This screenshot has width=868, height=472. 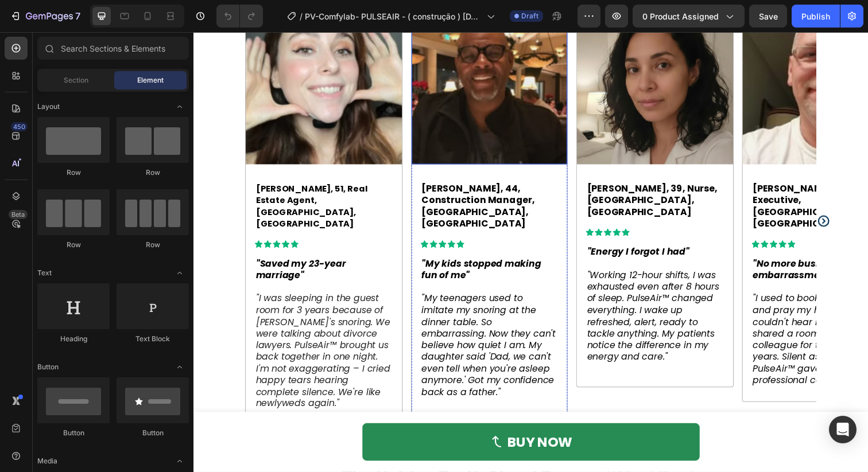 I want to click on input: Search Sections & Elements, so click(x=113, y=48).